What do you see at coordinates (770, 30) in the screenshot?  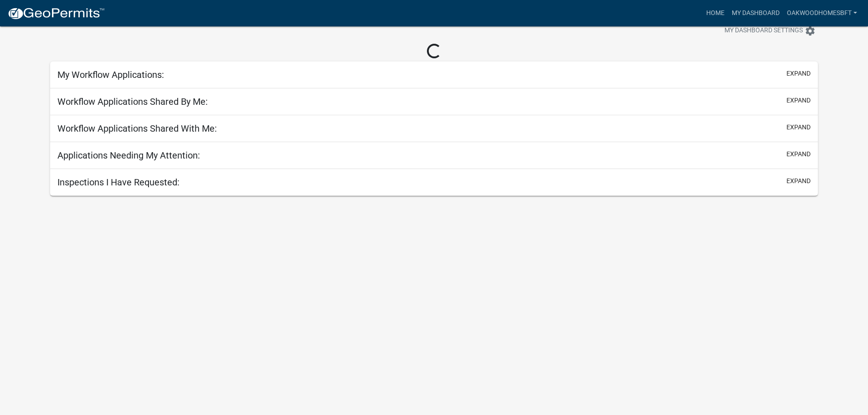 I see `button: My Dashboard Settingssettings` at bounding box center [770, 30].